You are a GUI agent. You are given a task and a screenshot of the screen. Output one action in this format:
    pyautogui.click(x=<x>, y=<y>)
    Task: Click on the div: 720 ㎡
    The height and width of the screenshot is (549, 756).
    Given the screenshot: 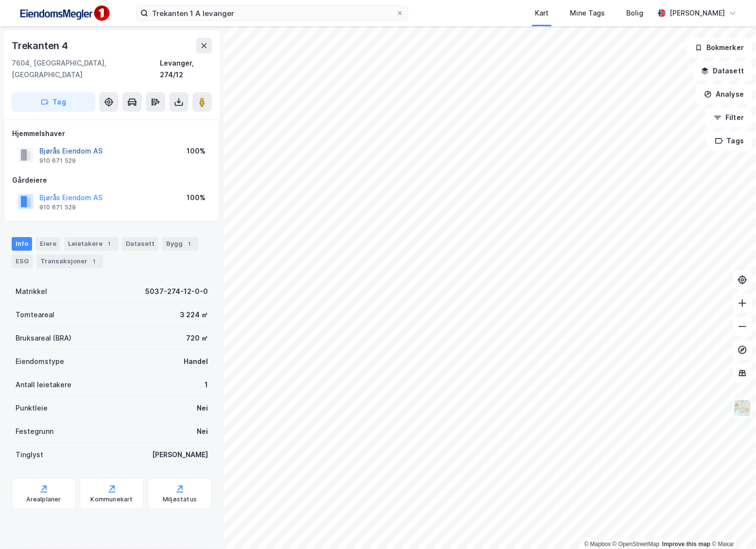 What is the action you would take?
    pyautogui.click(x=197, y=338)
    